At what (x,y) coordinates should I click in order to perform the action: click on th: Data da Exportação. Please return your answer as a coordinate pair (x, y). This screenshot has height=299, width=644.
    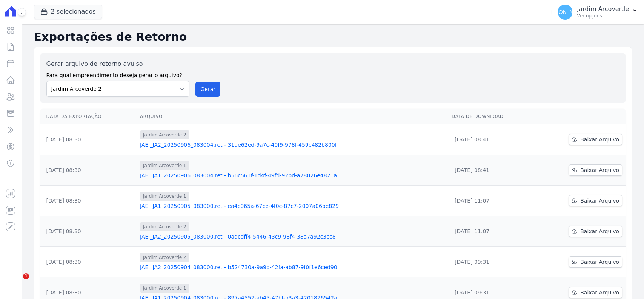
    Looking at the image, I should click on (89, 116).